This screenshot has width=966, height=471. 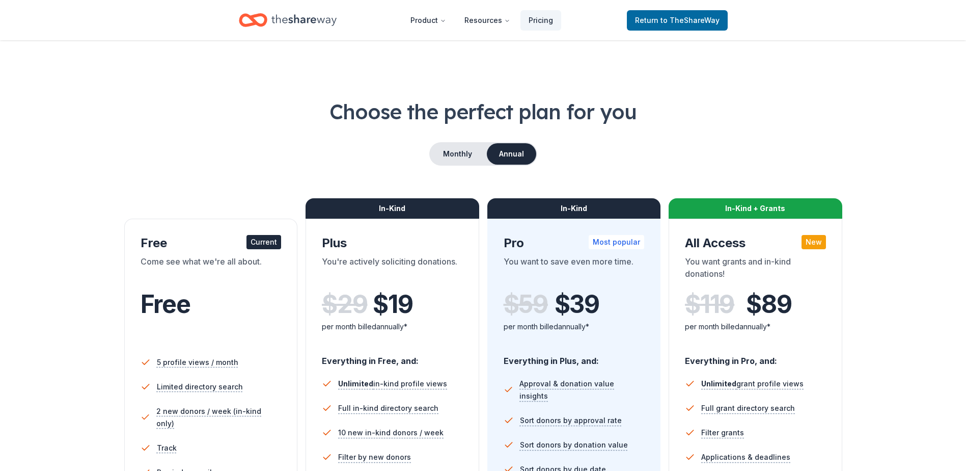 I want to click on button: Annual, so click(x=511, y=154).